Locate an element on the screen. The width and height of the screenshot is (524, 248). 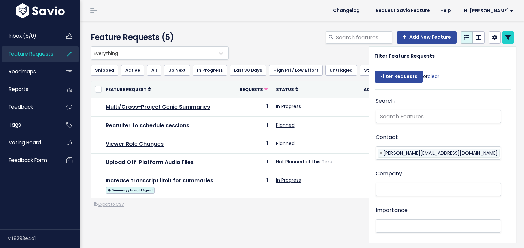
a: Untriaged is located at coordinates (341, 70).